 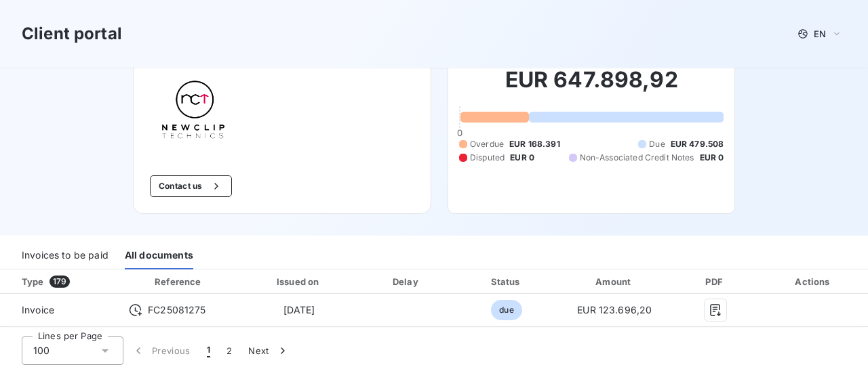 What do you see at coordinates (72, 34) in the screenshot?
I see `h3: Client portal` at bounding box center [72, 34].